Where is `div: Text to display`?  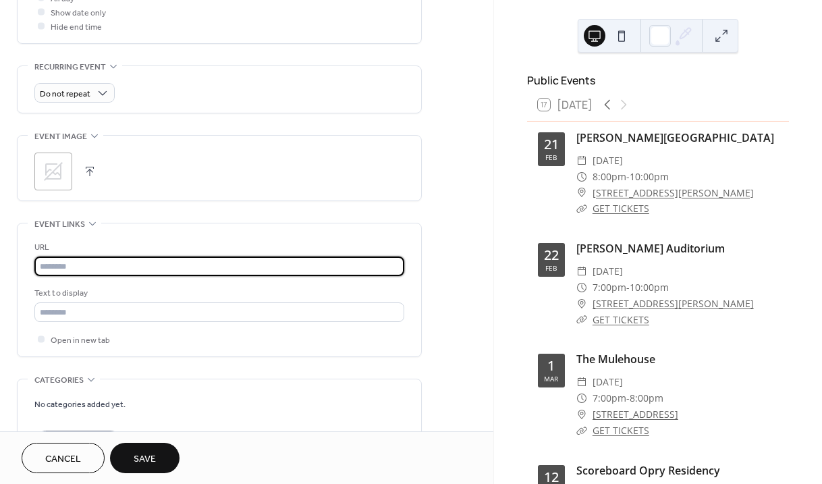
div: Text to display is located at coordinates (218, 293).